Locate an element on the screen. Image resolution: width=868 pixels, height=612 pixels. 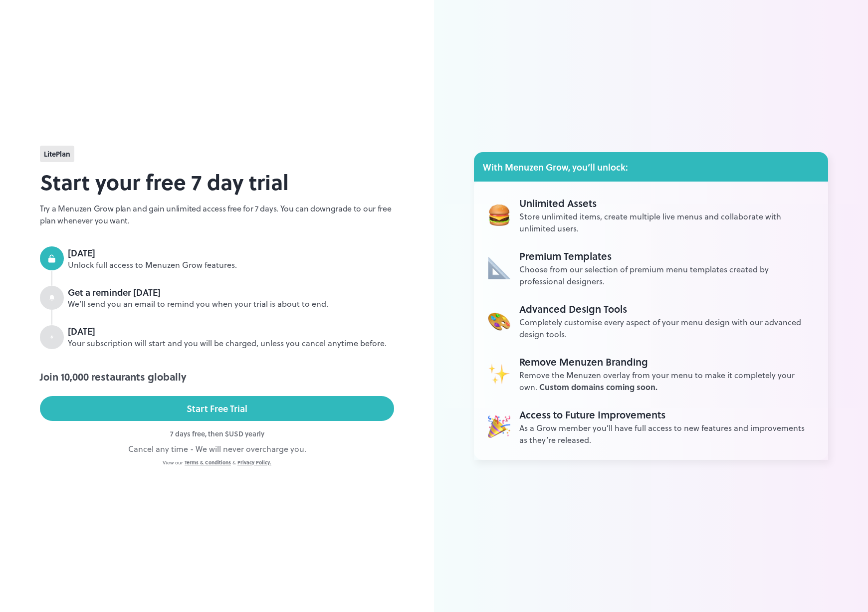
div: Remove Menuzen Branding is located at coordinates (666, 362).